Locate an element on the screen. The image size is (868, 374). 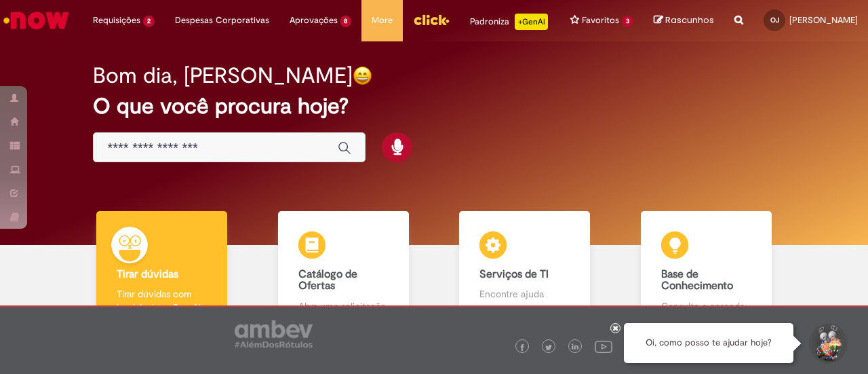
span: Rascunhos is located at coordinates (690, 19).